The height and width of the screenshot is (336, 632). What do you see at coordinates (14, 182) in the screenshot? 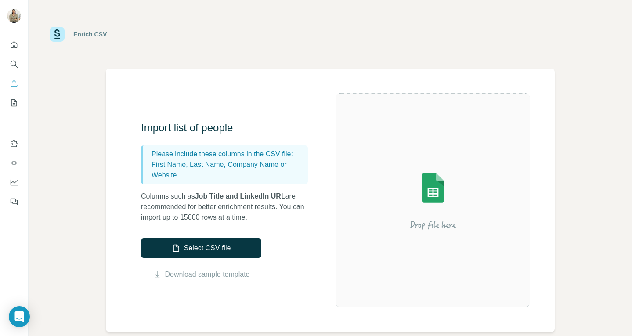
I see `button: Dashboard` at bounding box center [14, 182].